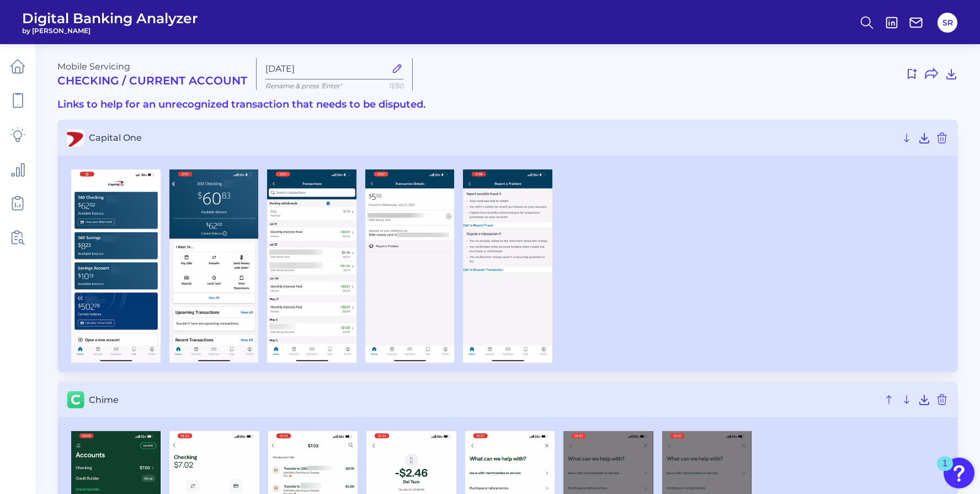 This screenshot has width=980, height=494. I want to click on span: Chime, so click(483, 400).